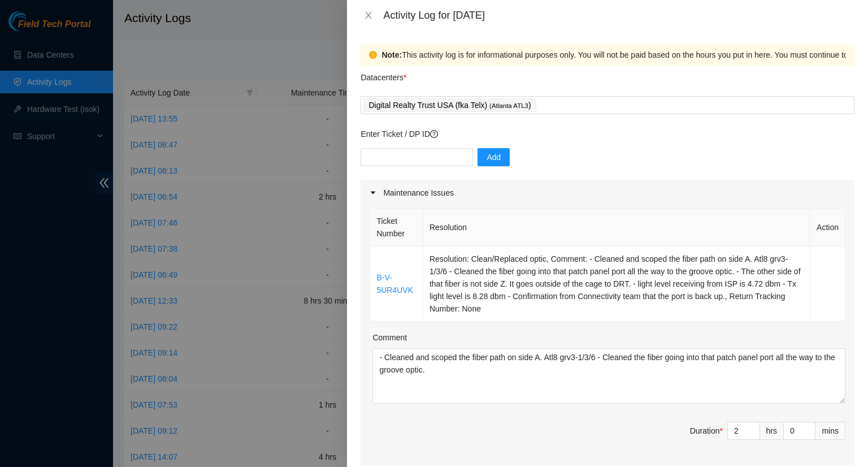 This screenshot has height=467, width=868. I want to click on textarea: Comment, so click(609, 376).